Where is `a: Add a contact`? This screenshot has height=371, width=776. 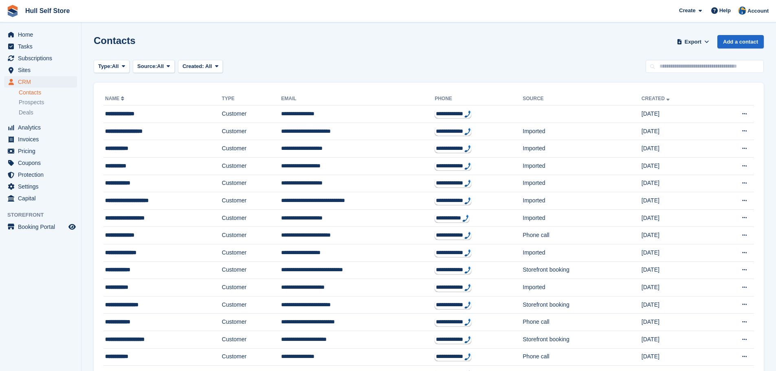
a: Add a contact is located at coordinates (741, 42).